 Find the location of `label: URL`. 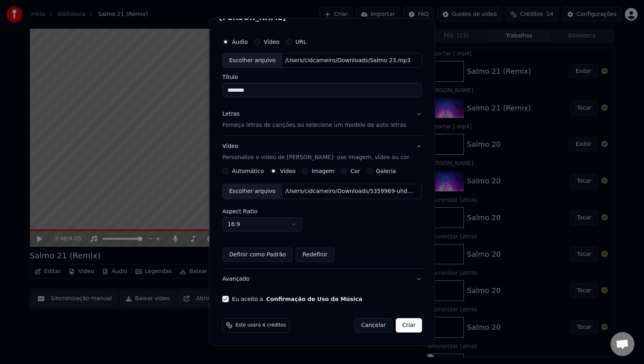

label: URL is located at coordinates (301, 42).